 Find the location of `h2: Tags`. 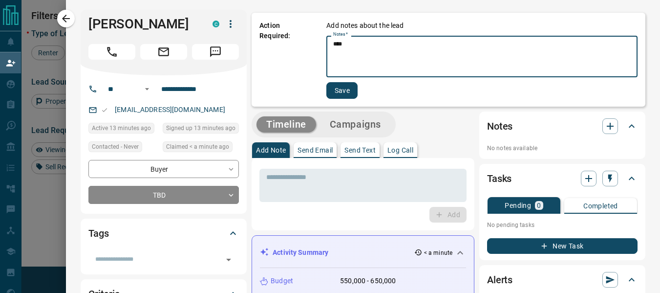

h2: Tags is located at coordinates (98, 233).